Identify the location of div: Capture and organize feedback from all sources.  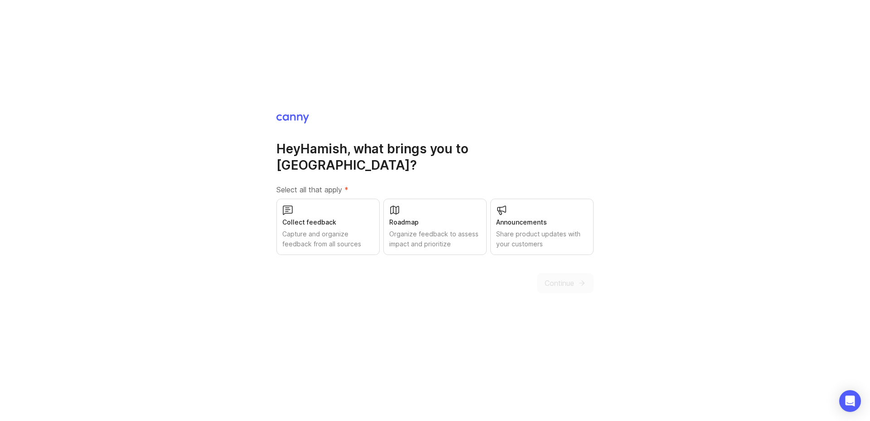
(328, 239).